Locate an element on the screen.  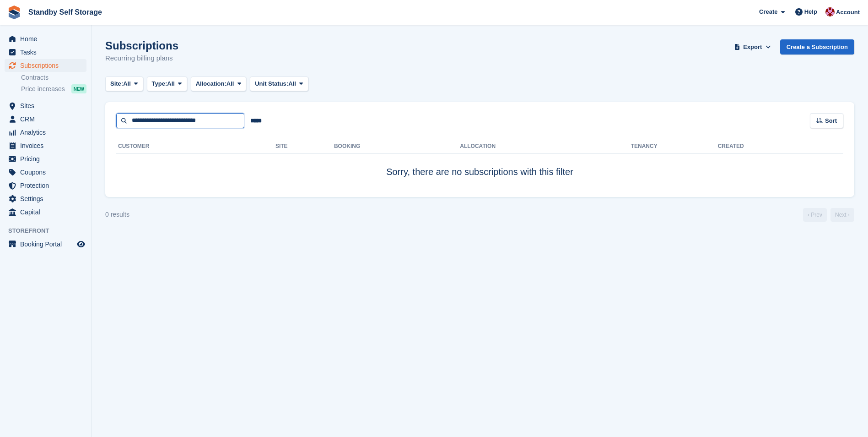
a: Next is located at coordinates (843, 214).